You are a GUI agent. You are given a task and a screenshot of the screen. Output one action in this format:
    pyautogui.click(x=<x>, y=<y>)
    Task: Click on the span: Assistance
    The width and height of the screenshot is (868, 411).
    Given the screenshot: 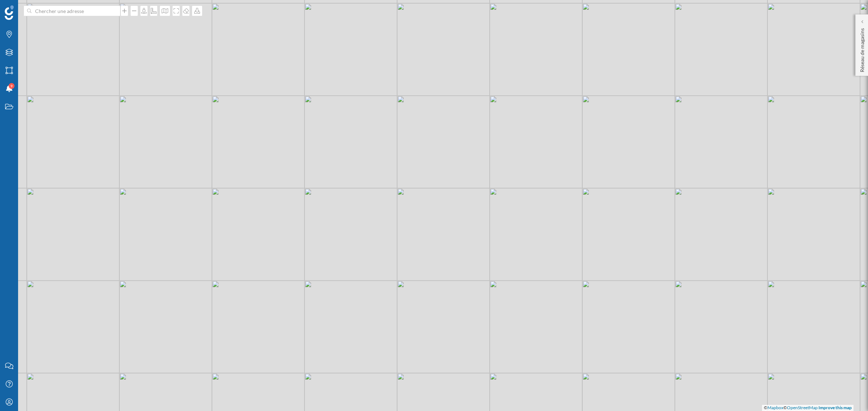 What is the action you would take?
    pyautogui.click(x=29, y=9)
    